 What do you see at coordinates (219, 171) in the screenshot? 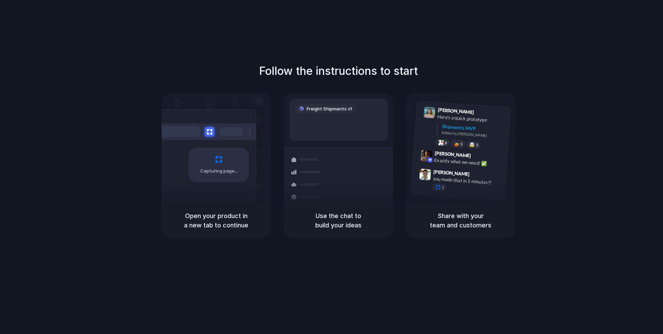
I see `span: Capturing page` at bounding box center [219, 171].